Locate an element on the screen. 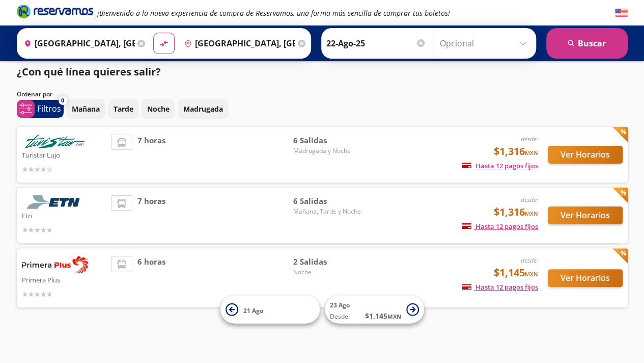 This screenshot has height=363, width=644. img: Etn is located at coordinates (55, 202).